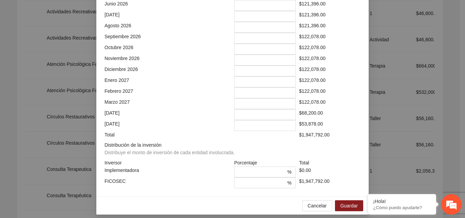  What do you see at coordinates (168, 82) in the screenshot?
I see `div: Enero 2027` at bounding box center [168, 82].